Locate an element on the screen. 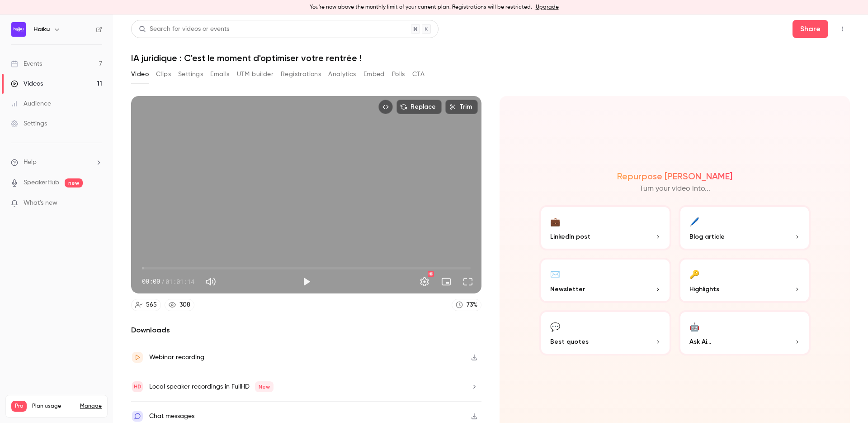 This screenshot has height=423, width=868. button: 🔑Highlights is located at coordinates (745, 280).